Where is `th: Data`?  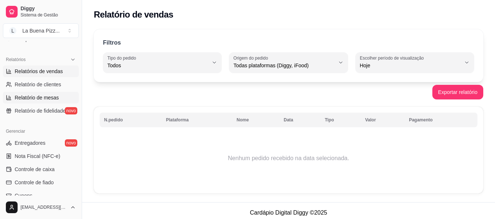
th: Data is located at coordinates (299, 120).